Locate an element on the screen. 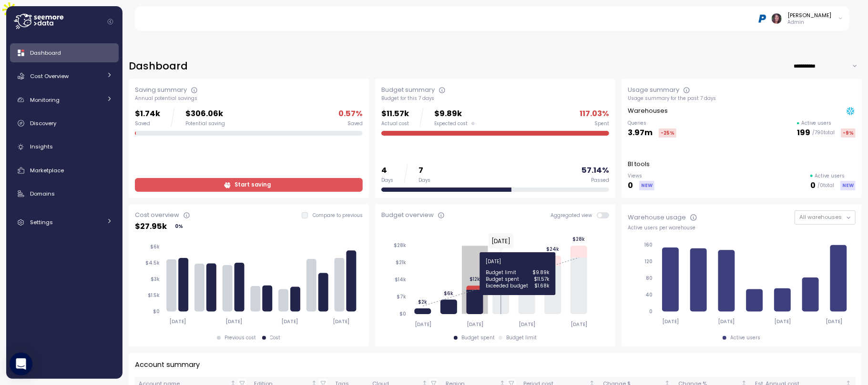 This screenshot has height=385, width=868. div: Budget for this 7 days is located at coordinates (495, 99).